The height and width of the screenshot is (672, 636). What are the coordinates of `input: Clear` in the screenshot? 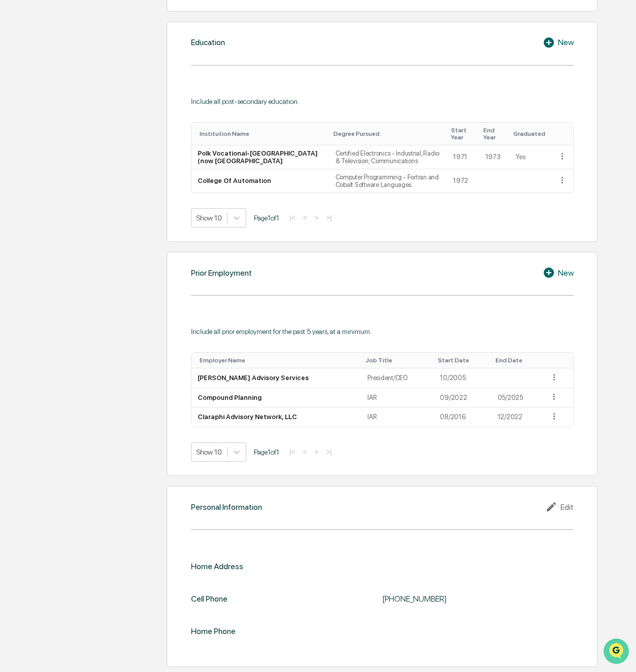 It's located at (97, 51).